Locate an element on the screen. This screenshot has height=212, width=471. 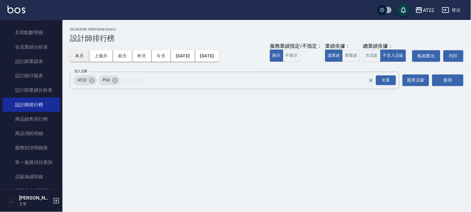
h3: 設計師排行榜 is located at coordinates (267, 38).